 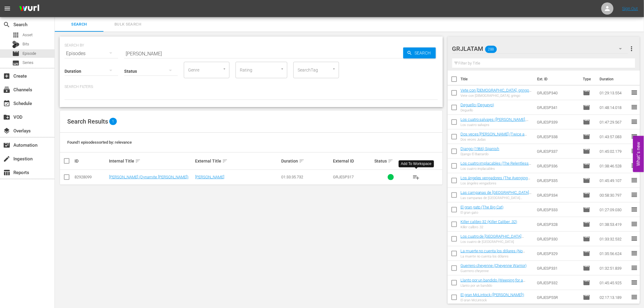 What do you see at coordinates (128, 25) in the screenshot?
I see `span: Bulk Search` at bounding box center [128, 25].